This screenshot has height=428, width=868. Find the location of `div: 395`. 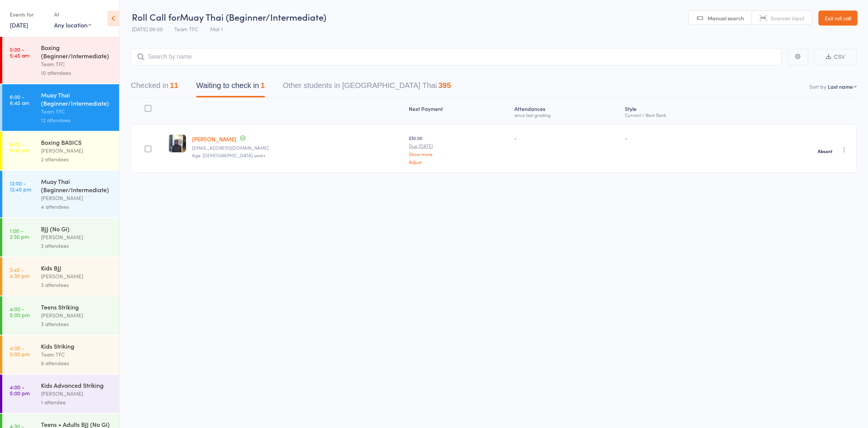

div: 395 is located at coordinates (445, 85).